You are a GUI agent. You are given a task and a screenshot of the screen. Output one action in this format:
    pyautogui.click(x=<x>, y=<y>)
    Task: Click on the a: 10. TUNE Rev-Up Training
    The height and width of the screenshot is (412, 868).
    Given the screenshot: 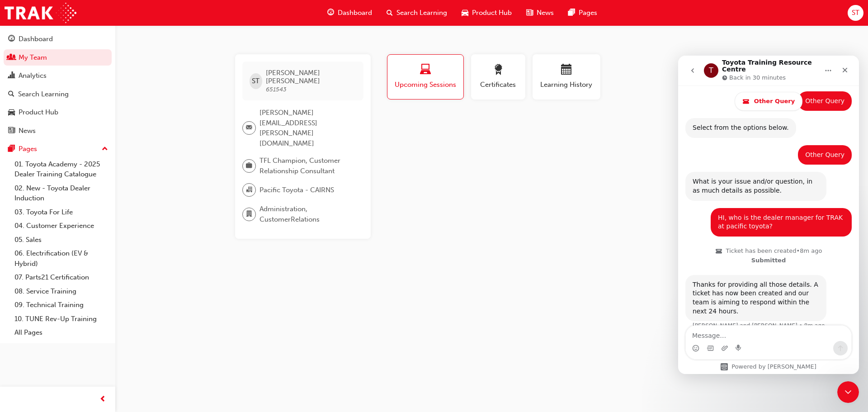 What is the action you would take?
    pyautogui.click(x=61, y=319)
    